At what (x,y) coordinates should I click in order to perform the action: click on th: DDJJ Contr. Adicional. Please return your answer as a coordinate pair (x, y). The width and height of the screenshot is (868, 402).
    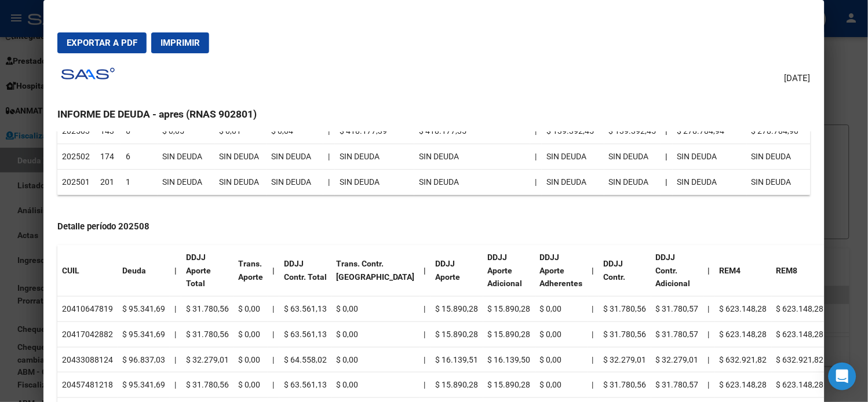
    Looking at the image, I should click on (677, 270).